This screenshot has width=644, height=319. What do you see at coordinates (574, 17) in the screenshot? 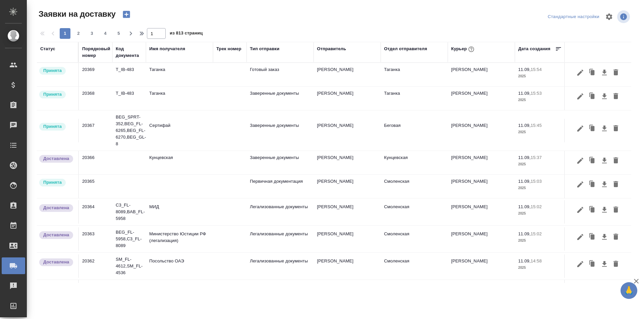
I see `div: split button` at bounding box center [574, 17].